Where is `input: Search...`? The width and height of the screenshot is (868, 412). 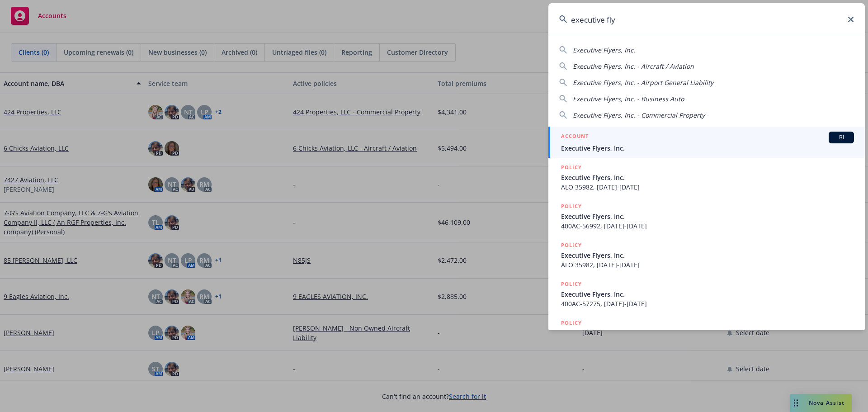
input: Search... is located at coordinates (707, 19).